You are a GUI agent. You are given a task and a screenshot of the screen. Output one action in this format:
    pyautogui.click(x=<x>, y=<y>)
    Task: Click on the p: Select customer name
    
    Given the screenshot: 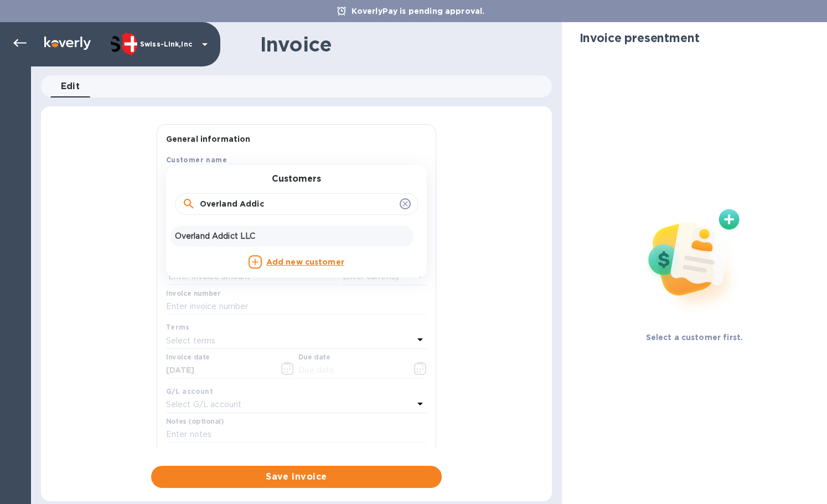 What is the action you would take?
    pyautogui.click(x=209, y=173)
    